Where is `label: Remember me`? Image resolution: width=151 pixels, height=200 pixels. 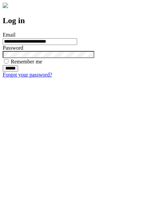 label: Remember me is located at coordinates (26, 61).